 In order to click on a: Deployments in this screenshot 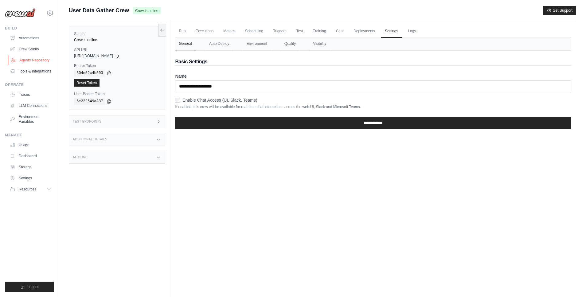, I will do `click(364, 31)`.